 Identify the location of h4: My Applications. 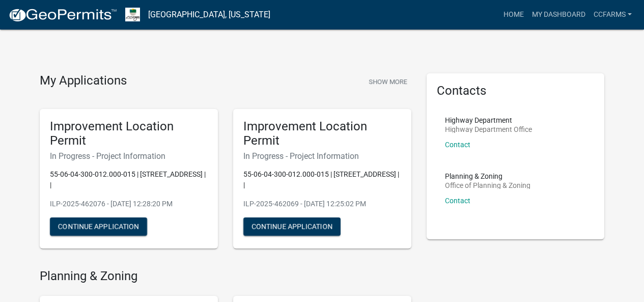
(83, 81).